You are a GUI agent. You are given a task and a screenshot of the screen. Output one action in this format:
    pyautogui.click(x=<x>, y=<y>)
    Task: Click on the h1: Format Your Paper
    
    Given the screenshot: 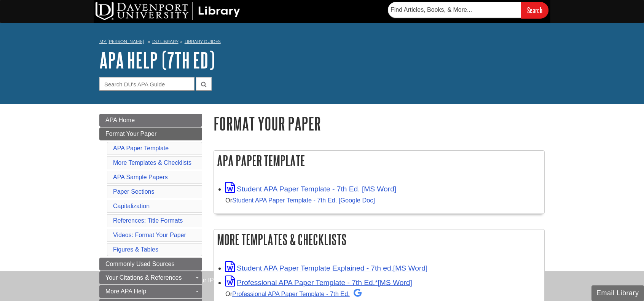 What is the action you would take?
    pyautogui.click(x=379, y=123)
    